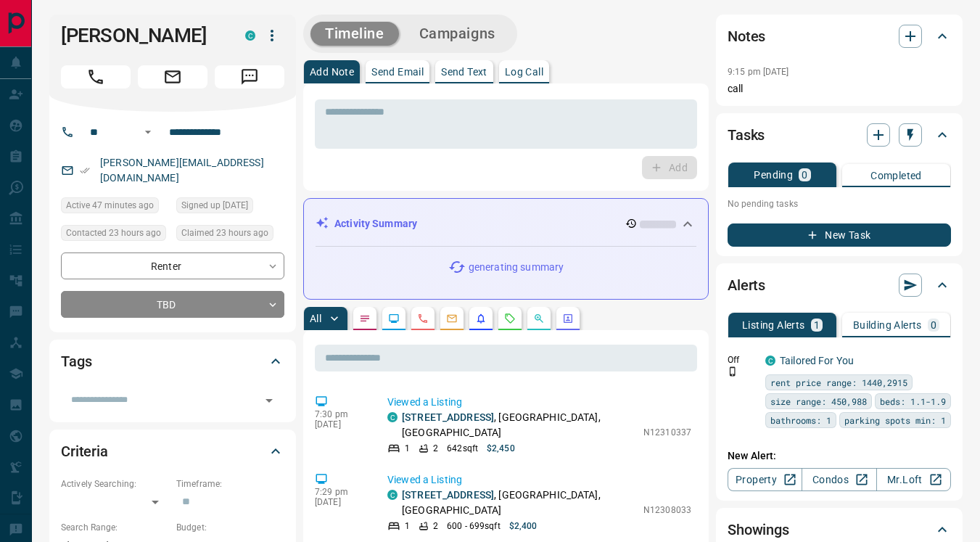  What do you see at coordinates (839, 36) in the screenshot?
I see `div: Notes` at bounding box center [839, 36].